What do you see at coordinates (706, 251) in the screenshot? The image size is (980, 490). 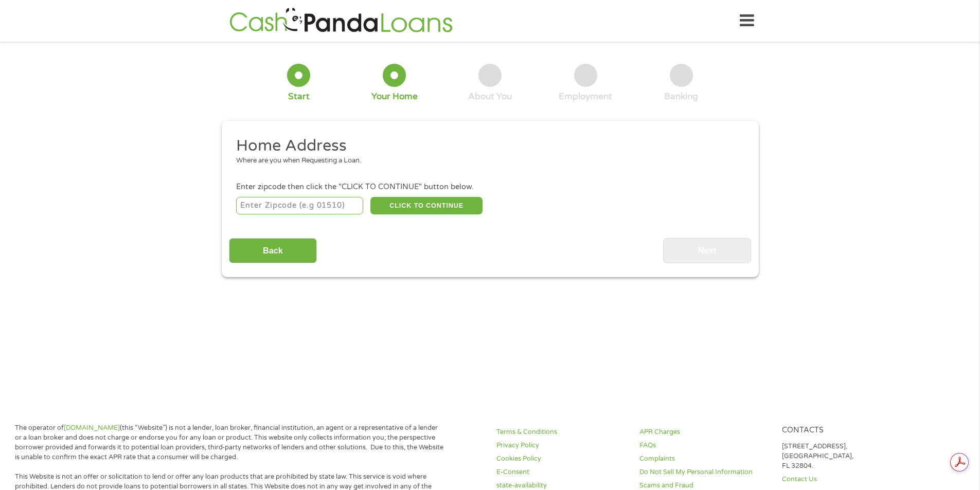 I see `input: Next` at bounding box center [706, 251].